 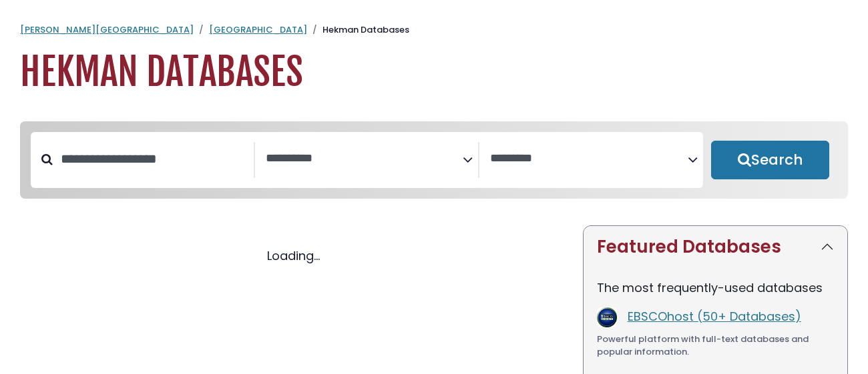 I want to click on nav: breadcrumb, so click(x=434, y=30).